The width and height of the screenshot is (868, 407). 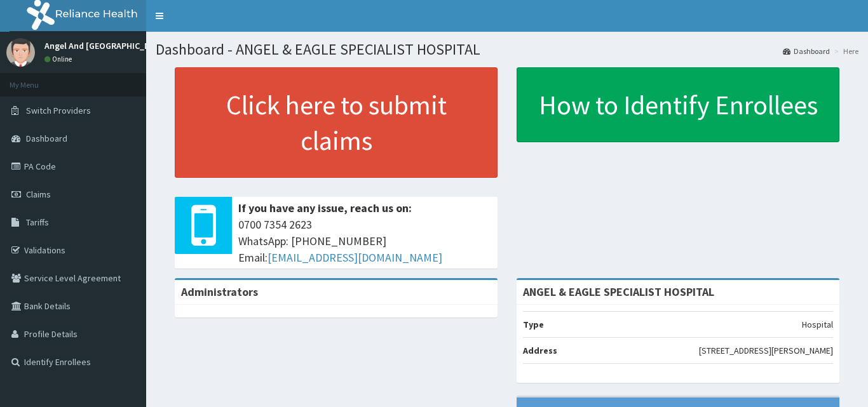 What do you see at coordinates (540, 351) in the screenshot?
I see `b: Address` at bounding box center [540, 351].